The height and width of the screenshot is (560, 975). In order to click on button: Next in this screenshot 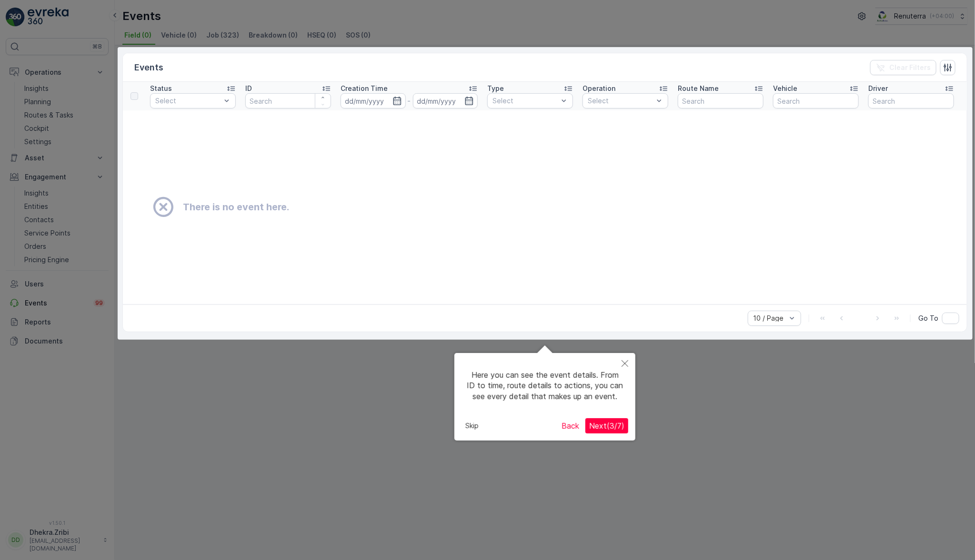, I will do `click(606, 426)`.